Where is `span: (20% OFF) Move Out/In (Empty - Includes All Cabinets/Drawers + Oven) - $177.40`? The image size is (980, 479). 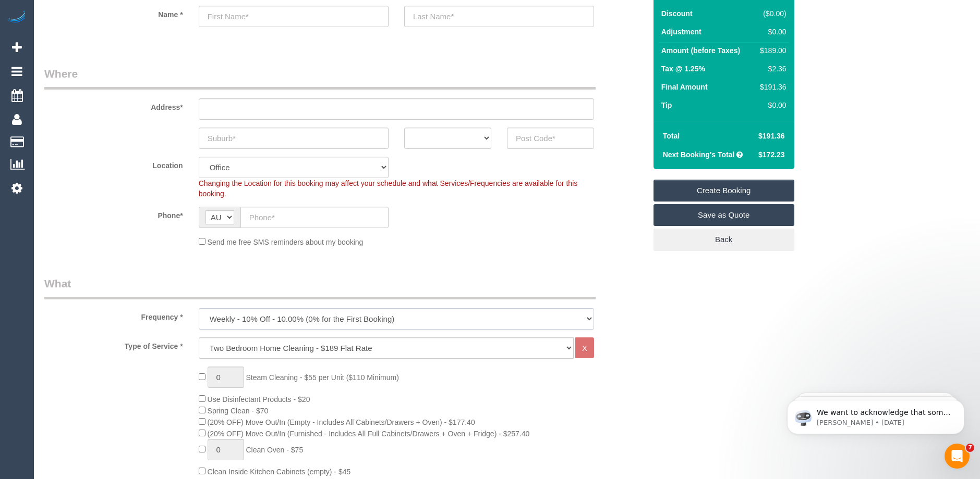
span: (20% OFF) Move Out/In (Empty - Includes All Cabinets/Drawers + Oven) - $177.40 is located at coordinates (341, 423).